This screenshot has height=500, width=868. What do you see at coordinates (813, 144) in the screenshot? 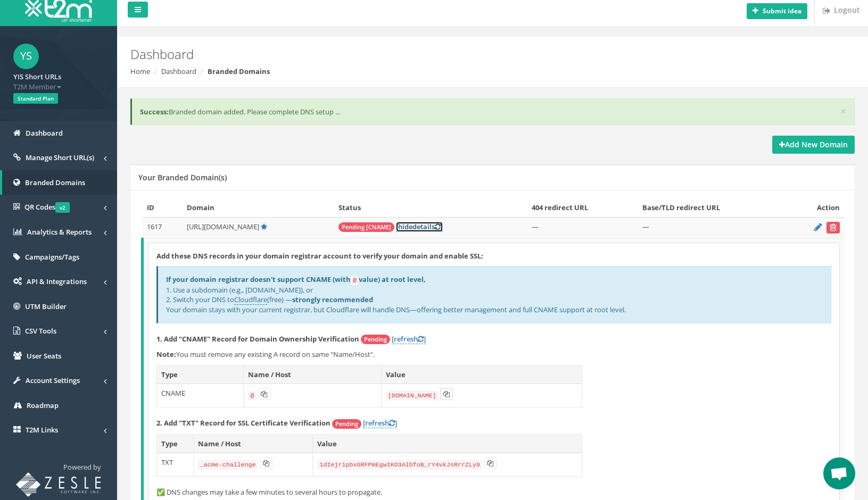
I see `strong: Add New Domain` at bounding box center [813, 144].